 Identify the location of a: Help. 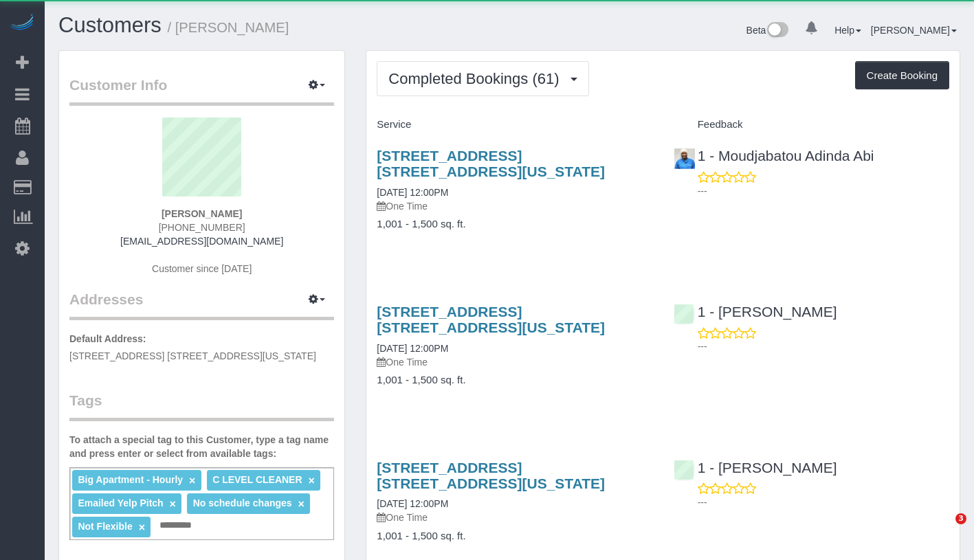
(847, 30).